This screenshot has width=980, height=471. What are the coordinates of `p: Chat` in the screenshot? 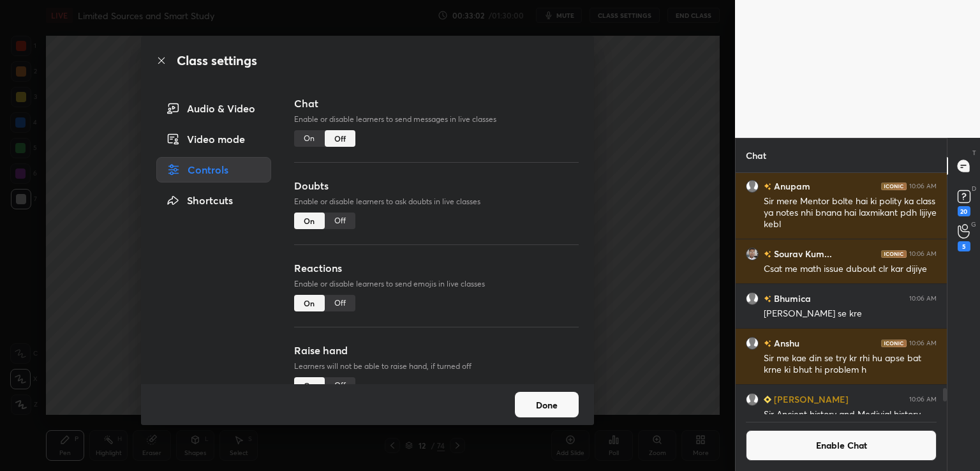 It's located at (756, 155).